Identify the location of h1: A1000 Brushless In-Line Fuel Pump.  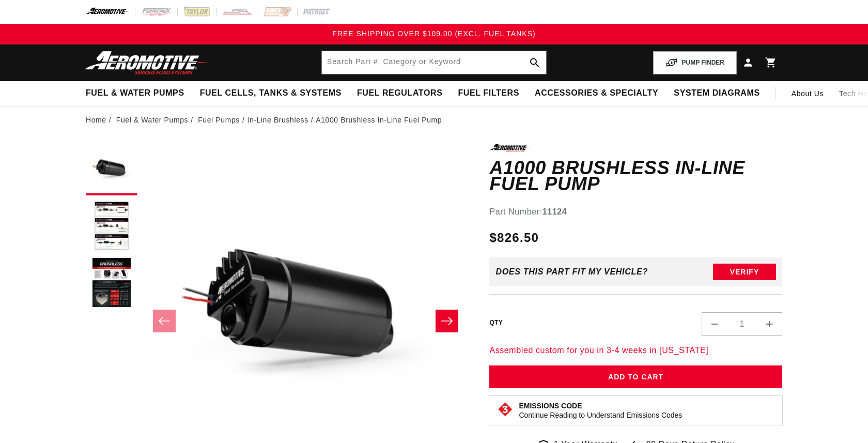
(635, 175).